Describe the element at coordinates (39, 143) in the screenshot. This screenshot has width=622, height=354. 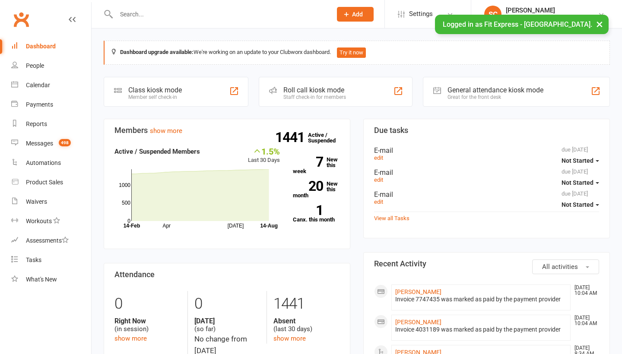
I see `div: Messages` at that location.